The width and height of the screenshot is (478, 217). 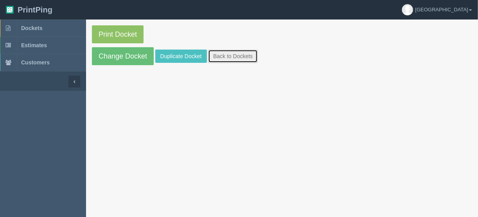 I want to click on a: Back to Dockets, so click(x=233, y=56).